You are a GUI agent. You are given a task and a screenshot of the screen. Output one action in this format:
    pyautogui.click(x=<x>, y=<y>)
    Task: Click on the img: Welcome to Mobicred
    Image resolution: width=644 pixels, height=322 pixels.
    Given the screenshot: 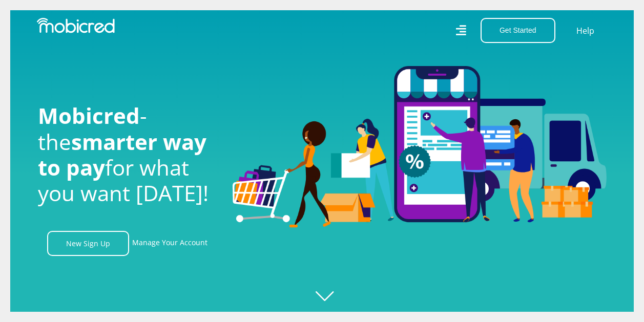 What is the action you would take?
    pyautogui.click(x=419, y=147)
    